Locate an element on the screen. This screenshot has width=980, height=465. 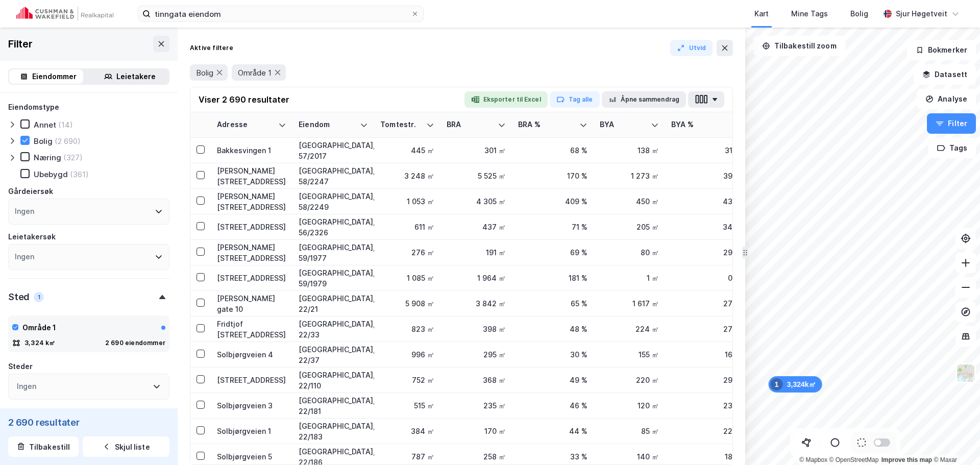
button: Analyse is located at coordinates (947, 99).